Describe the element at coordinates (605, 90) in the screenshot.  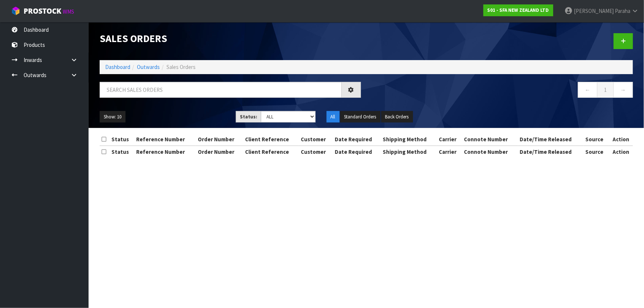
I see `a: 1` at that location.